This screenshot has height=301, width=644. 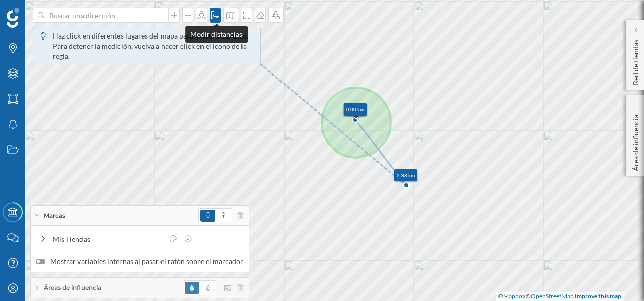 What do you see at coordinates (356, 112) in the screenshot?
I see `img: Marker` at bounding box center [356, 112].